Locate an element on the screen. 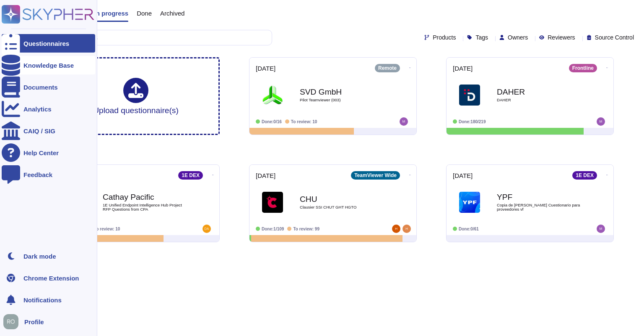  a: Feedback is located at coordinates (48, 174).